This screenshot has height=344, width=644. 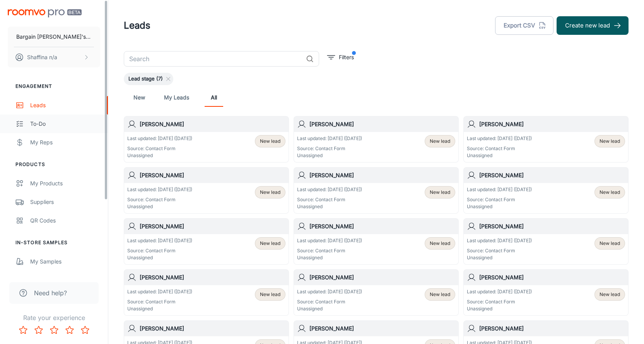 What do you see at coordinates (592, 26) in the screenshot?
I see `button: Create new lead` at bounding box center [592, 26].